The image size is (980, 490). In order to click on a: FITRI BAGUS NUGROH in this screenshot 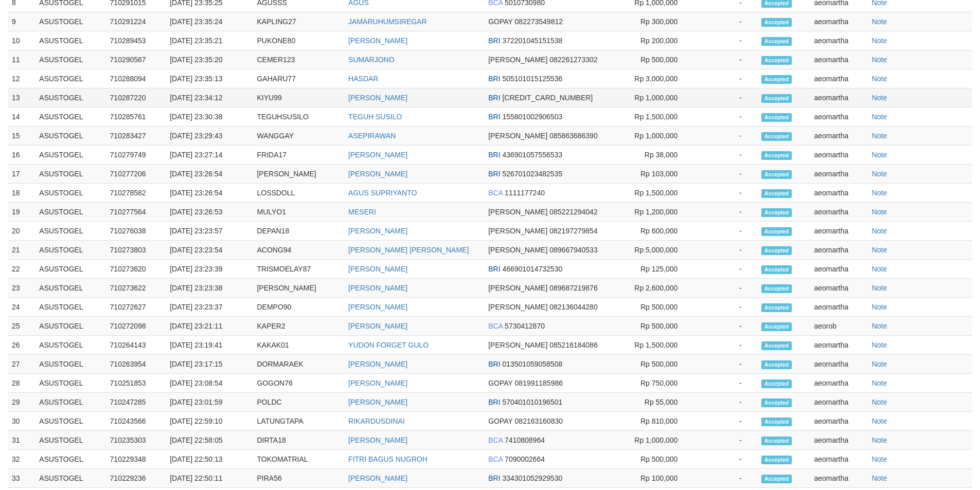, I will do `click(388, 459)`.